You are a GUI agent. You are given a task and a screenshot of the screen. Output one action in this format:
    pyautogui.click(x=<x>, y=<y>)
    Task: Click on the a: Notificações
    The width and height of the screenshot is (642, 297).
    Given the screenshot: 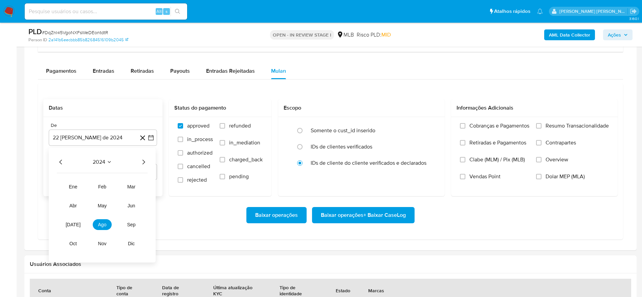 What is the action you would take?
    pyautogui.click(x=540, y=11)
    